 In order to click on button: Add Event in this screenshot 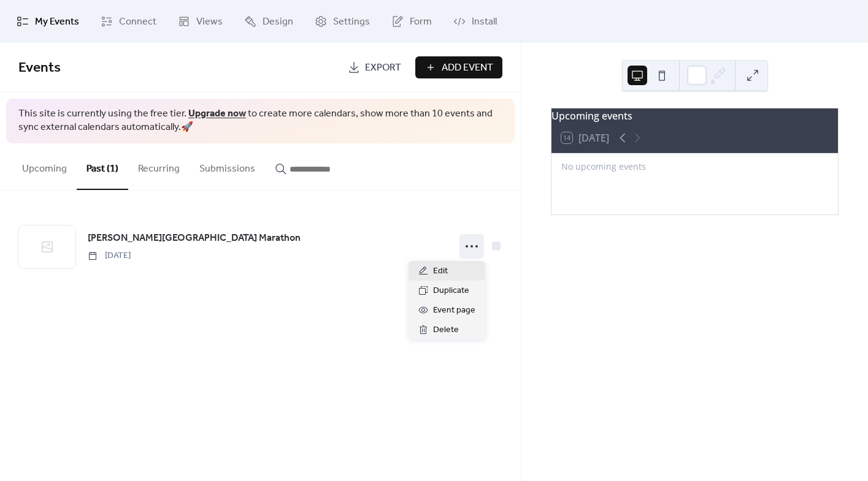, I will do `click(459, 67)`.